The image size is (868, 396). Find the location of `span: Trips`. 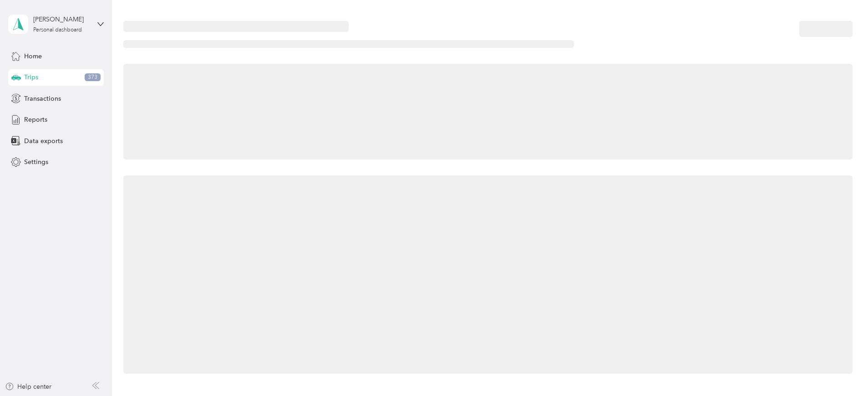

span: Trips is located at coordinates (31, 77).